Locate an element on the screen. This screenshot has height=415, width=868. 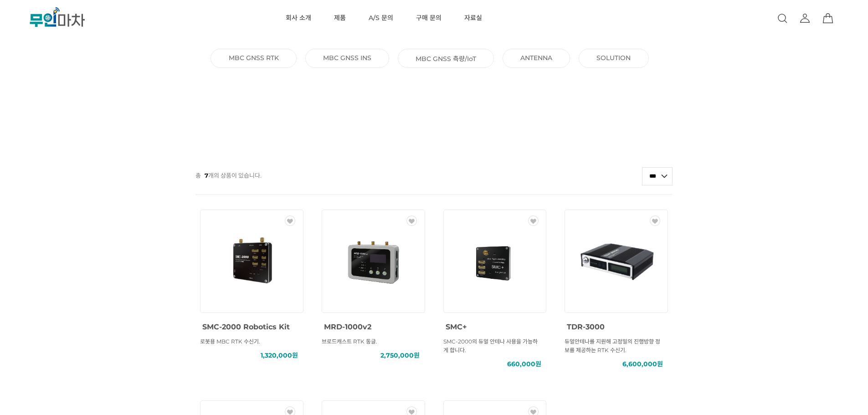
span: SMC+ is located at coordinates (456, 326).